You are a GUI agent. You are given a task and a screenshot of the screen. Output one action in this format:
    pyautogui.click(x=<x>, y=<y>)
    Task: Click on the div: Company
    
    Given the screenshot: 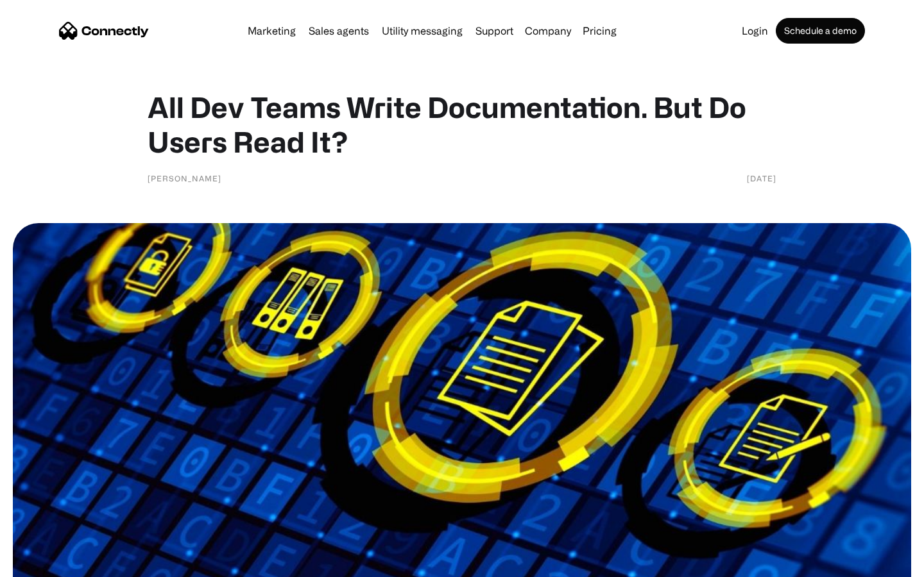 What is the action you would take?
    pyautogui.click(x=548, y=31)
    